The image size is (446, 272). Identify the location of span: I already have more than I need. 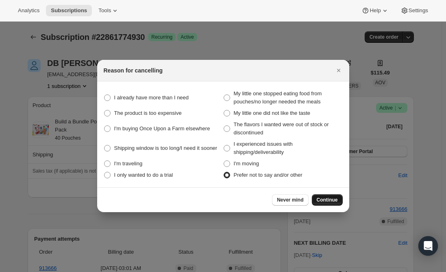
(152, 97).